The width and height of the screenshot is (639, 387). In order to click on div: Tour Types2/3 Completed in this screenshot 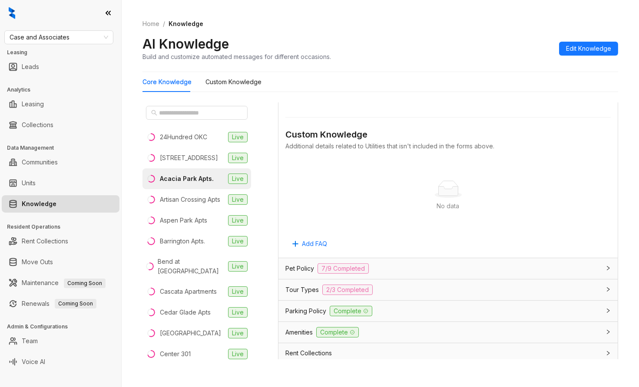, I will do `click(448, 290)`.